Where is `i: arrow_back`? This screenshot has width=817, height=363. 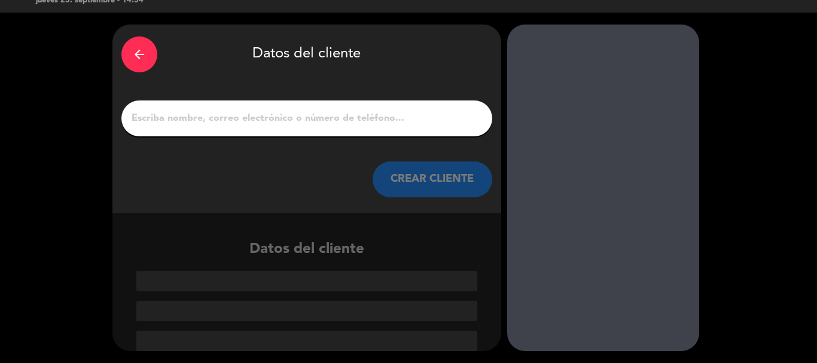 i: arrow_back is located at coordinates (139, 54).